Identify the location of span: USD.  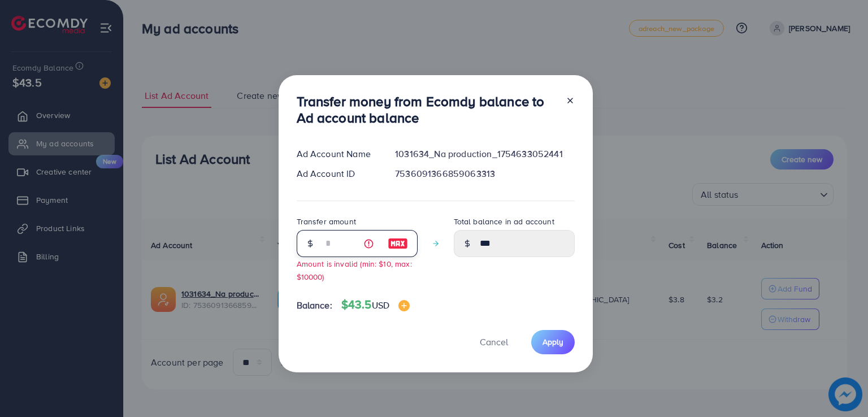
(380, 305).